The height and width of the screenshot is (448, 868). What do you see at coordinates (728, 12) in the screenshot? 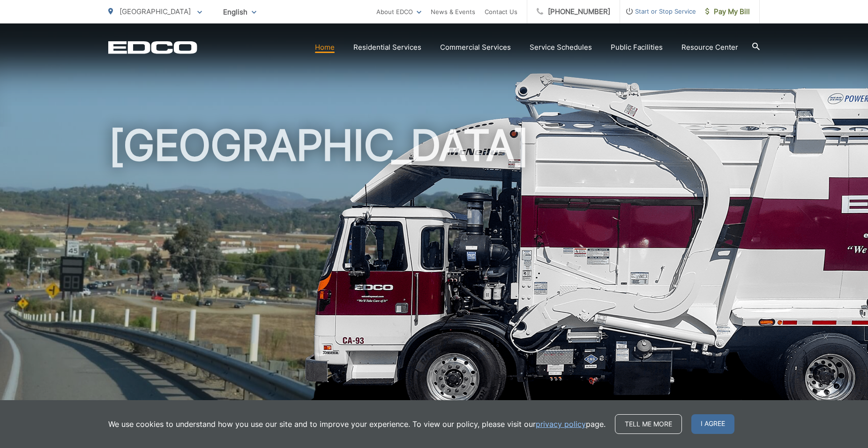
I see `span: Pay My Bill` at bounding box center [728, 12].